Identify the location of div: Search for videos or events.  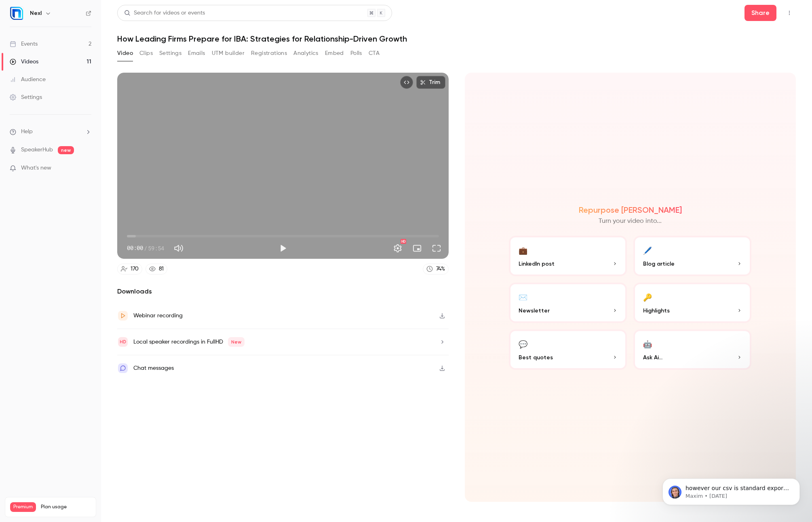
(165, 13).